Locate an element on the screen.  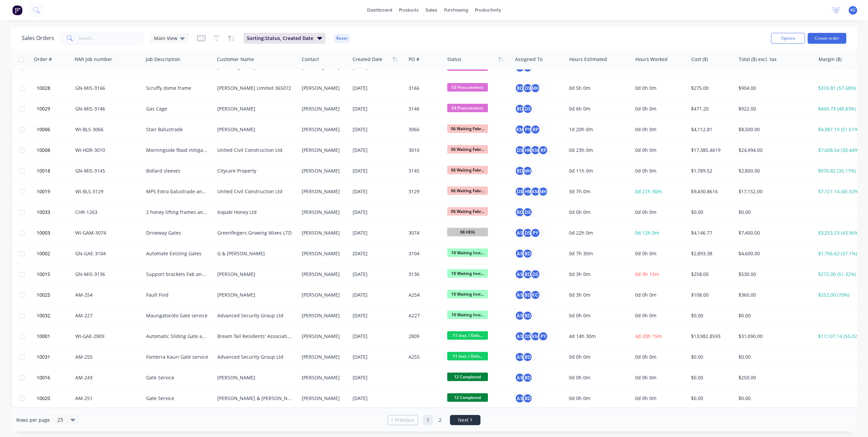
button: KMPYRP is located at coordinates (528, 129).